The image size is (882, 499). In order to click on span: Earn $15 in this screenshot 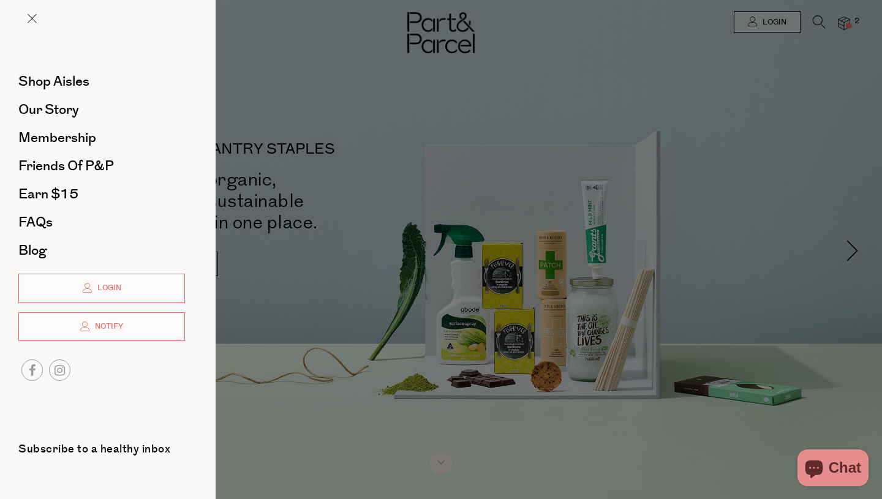, I will do `click(48, 194)`.